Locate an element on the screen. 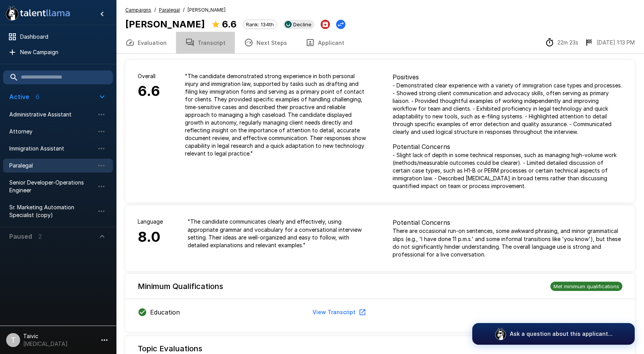 The image size is (644, 354). h6: Minimum Qualifications is located at coordinates (180, 286).